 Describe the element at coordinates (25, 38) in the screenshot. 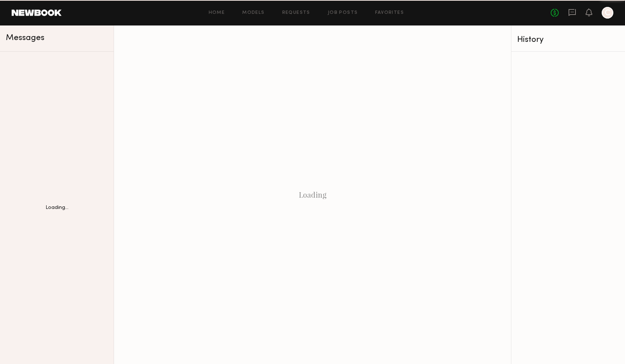

I see `span: Messages` at that location.